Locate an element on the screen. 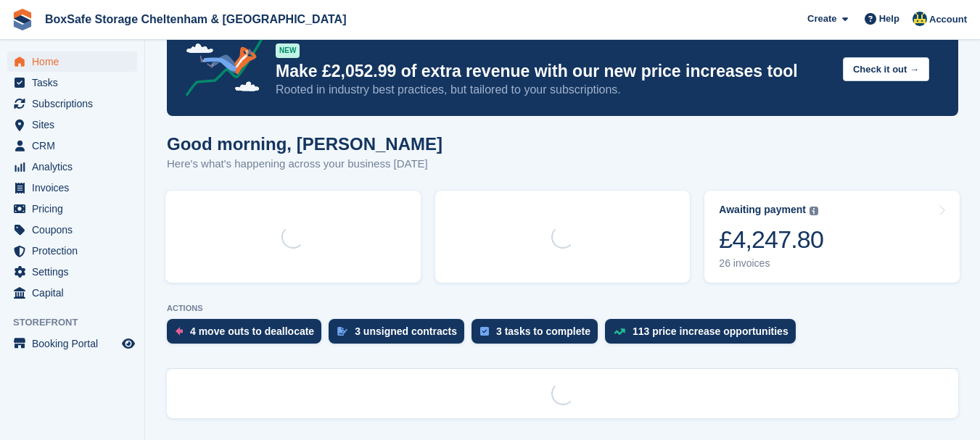 This screenshot has width=980, height=440. p: ACTIONS is located at coordinates (562, 308).